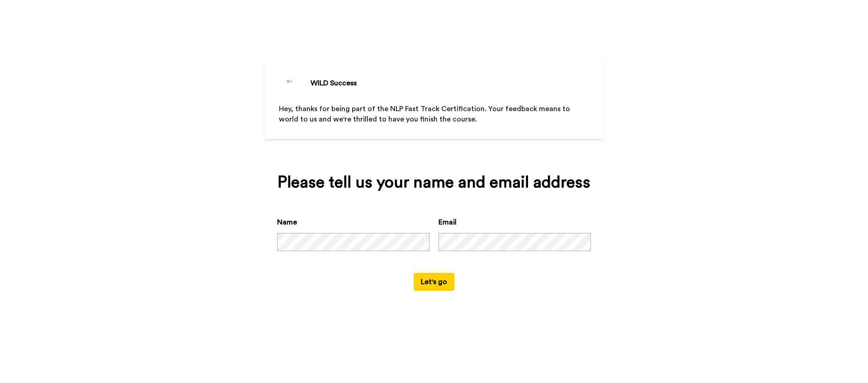 Image resolution: width=868 pixels, height=383 pixels. I want to click on button: Let's go, so click(434, 282).